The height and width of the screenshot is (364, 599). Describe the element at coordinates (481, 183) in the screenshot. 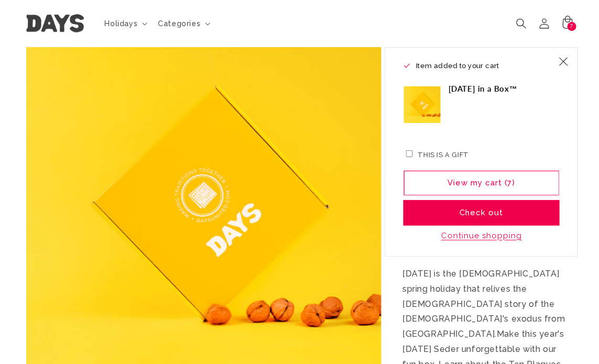

I see `a: View my cart (7)` at that location.